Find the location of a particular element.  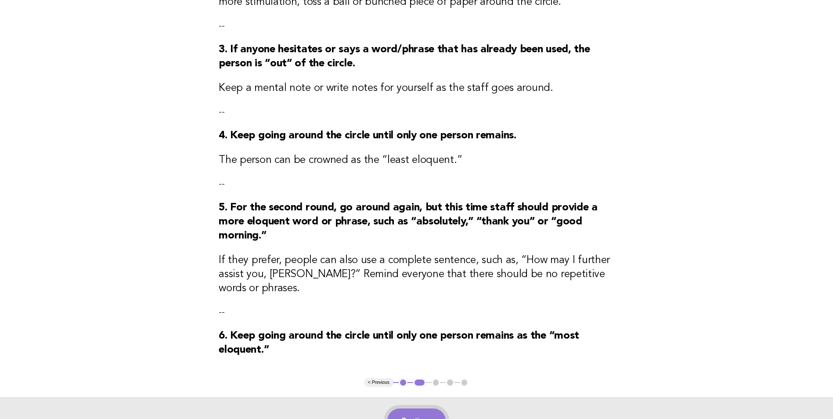

strong: 5. For the second round, go around again, but this time staff should provide a more eloquent word... is located at coordinates (408, 222).